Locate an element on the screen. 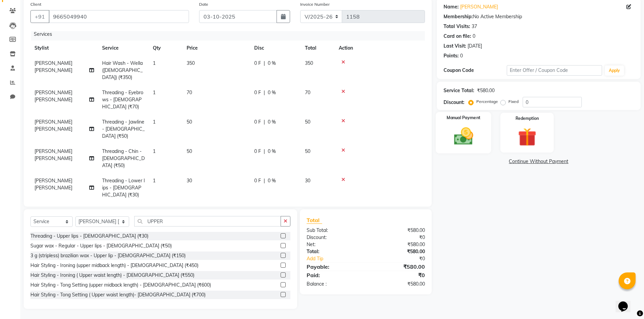 The image size is (644, 319). div: Net: is located at coordinates (334, 244).